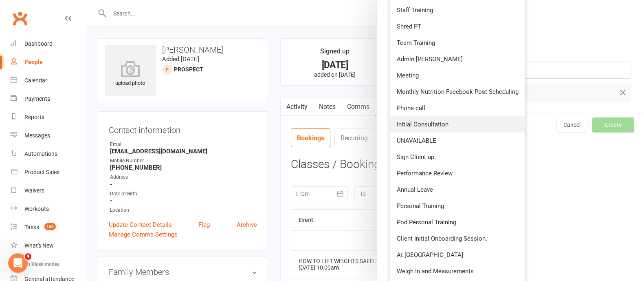  I want to click on div: People, so click(33, 62).